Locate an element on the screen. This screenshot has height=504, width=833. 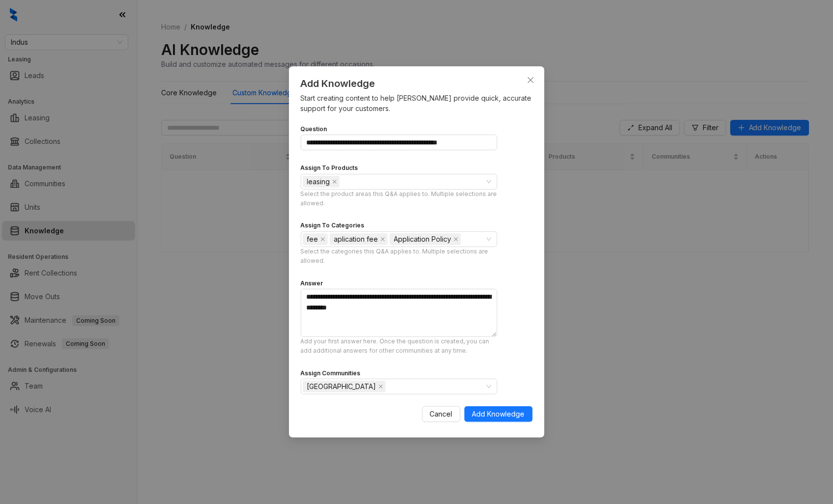
span: Spring Gardens is located at coordinates (344, 387).